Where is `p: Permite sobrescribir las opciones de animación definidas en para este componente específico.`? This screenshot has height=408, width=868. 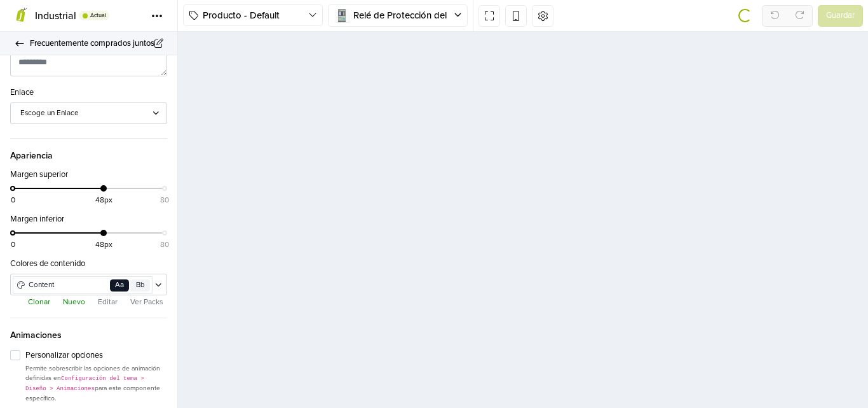
p: Permite sobrescribir las opciones de animación definidas en para este componente específico. is located at coordinates (96, 383).